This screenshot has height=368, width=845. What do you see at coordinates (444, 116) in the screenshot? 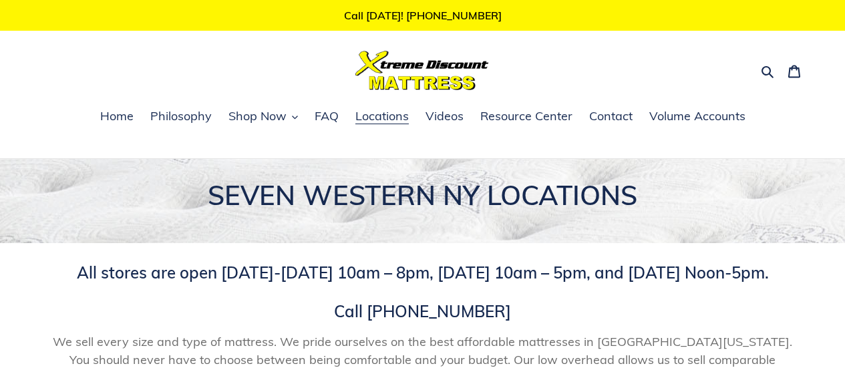
I see `span: Videos` at bounding box center [444, 116].